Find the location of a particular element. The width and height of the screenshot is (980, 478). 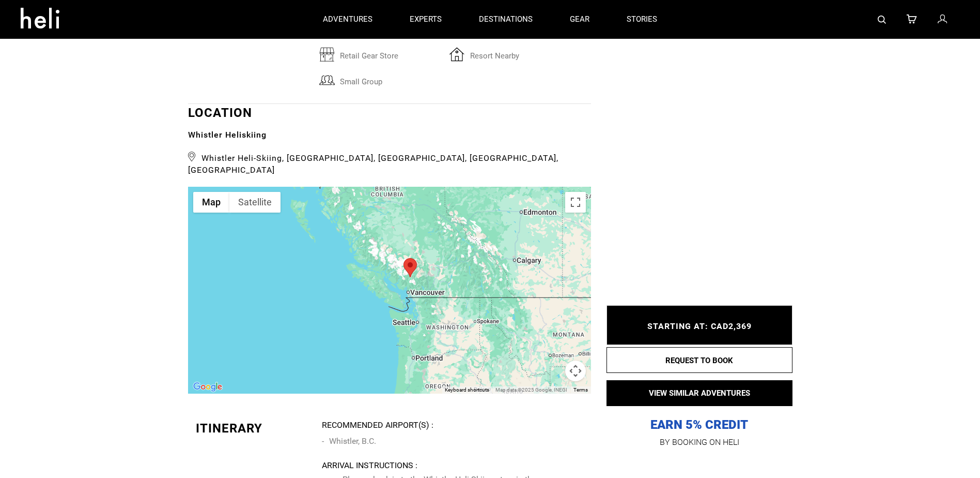

button: Show satellite imagery is located at coordinates (255, 202).